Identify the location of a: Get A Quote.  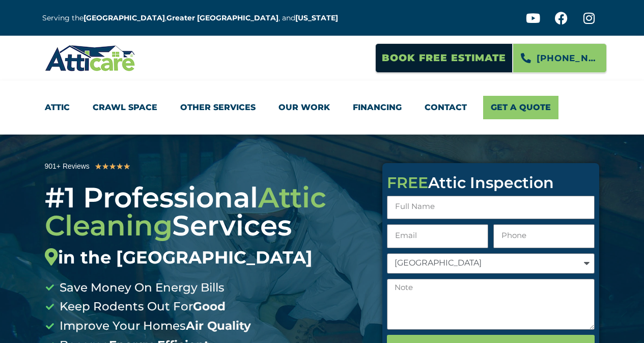
(521, 108).